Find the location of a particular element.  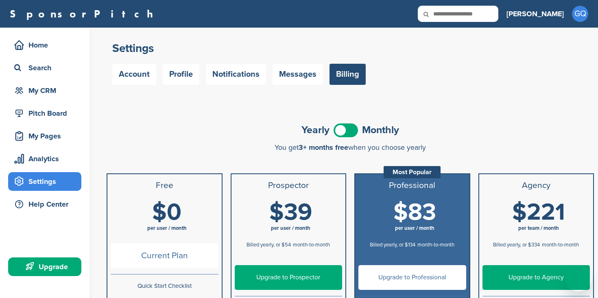

a: Upgrade to Prospector is located at coordinates (288, 278).